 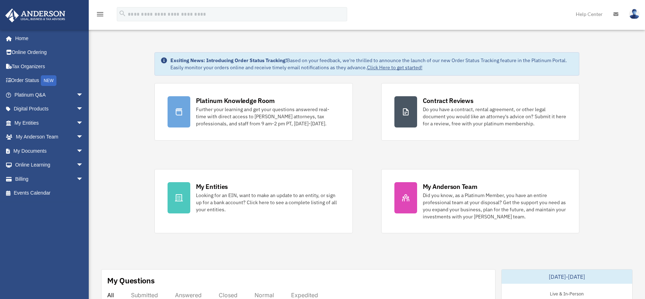 What do you see at coordinates (495, 116) in the screenshot?
I see `div: Do you have a contract, rental agreement, or other legal document you would like an attorney's ad...` at bounding box center [495, 116].